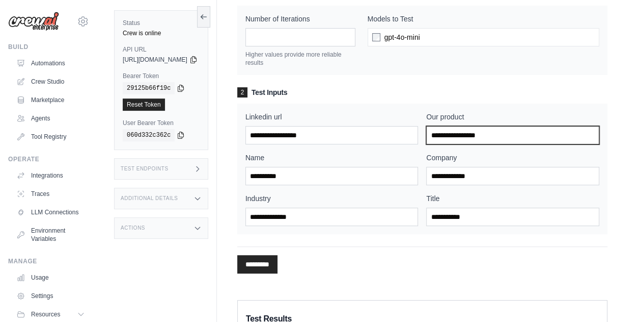  Describe the element at coordinates (332, 117) in the screenshot. I see `label: Linkedin url` at that location.